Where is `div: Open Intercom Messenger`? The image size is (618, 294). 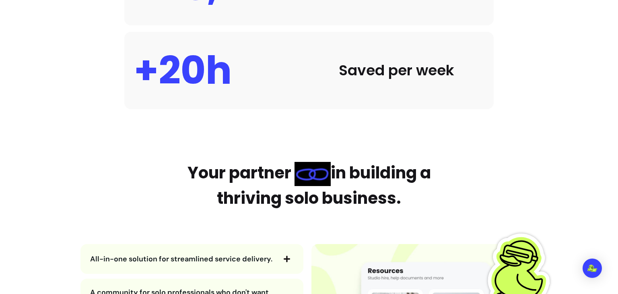 div: Open Intercom Messenger is located at coordinates (593, 268).